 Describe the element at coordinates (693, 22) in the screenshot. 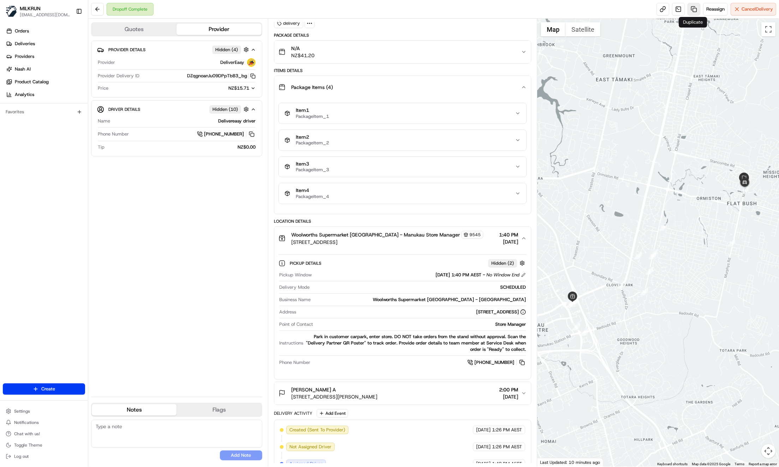

I see `div: Duplicate` at that location.